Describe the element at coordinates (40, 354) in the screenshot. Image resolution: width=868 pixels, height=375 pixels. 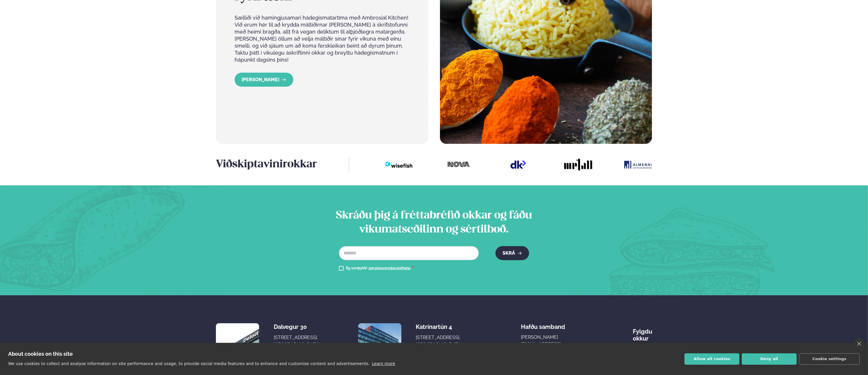
I see `strong: About cookies on this site` at that location.